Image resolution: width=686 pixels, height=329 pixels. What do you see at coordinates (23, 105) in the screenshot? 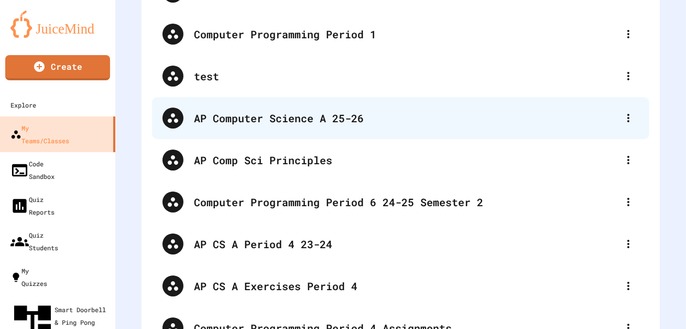
I see `div: Explore` at bounding box center [23, 105].